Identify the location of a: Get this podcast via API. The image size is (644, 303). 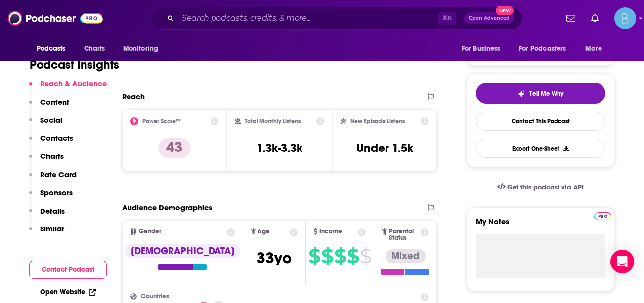
(541, 187).